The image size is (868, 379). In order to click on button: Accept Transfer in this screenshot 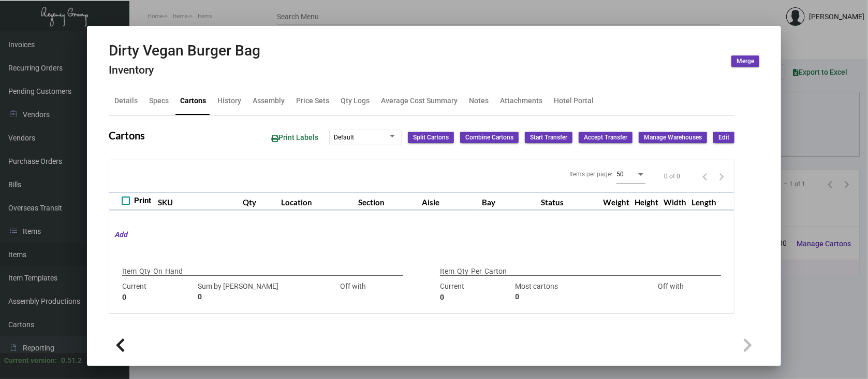, I will do `click(605, 137)`.